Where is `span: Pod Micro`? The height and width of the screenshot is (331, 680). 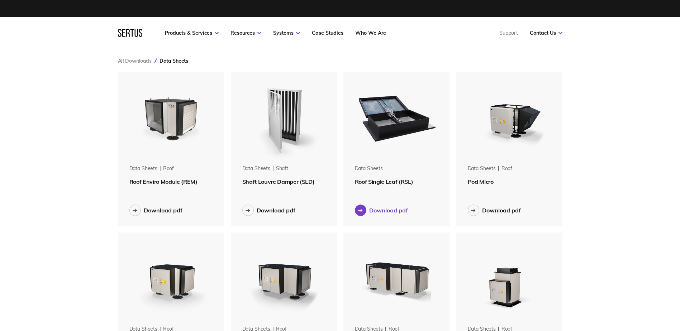
span: Pod Micro is located at coordinates (481, 182).